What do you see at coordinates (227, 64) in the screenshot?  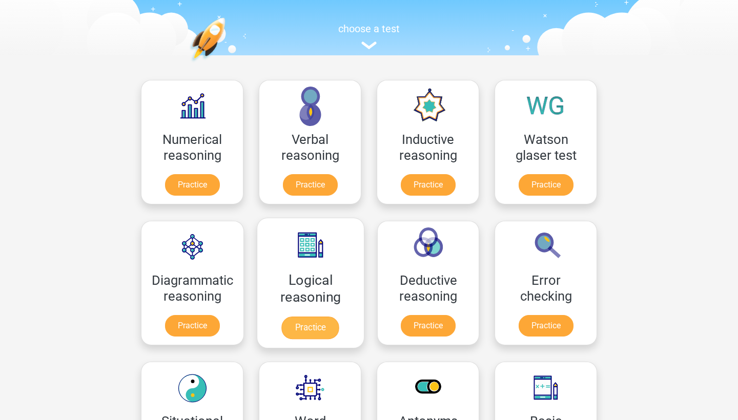 I see `img: practice` at bounding box center [227, 64].